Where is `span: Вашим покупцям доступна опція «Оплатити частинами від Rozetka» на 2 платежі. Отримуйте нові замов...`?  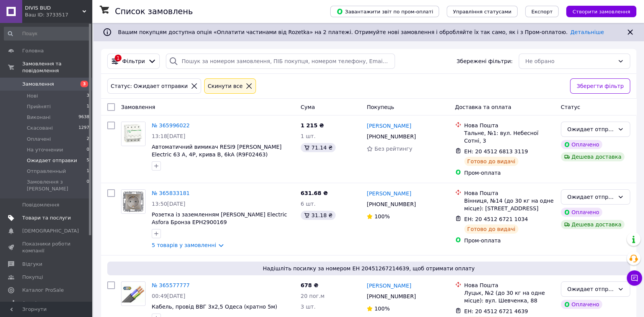
span: Вашим покупцям доступна опція «Оплатити частинами від Rozetka» на 2 платежі. Отримуйте нові замов... is located at coordinates (361, 32).